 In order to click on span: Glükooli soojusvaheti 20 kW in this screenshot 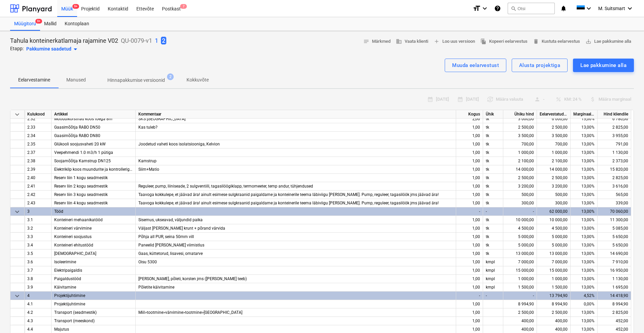, I will do `click(80, 144)`.